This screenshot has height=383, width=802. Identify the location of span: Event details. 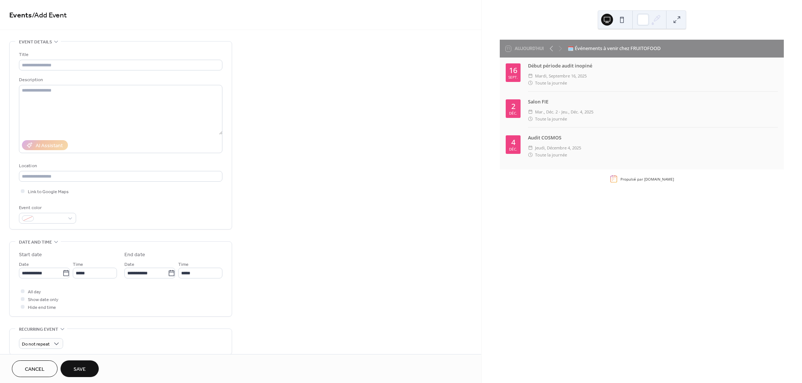
(35, 42).